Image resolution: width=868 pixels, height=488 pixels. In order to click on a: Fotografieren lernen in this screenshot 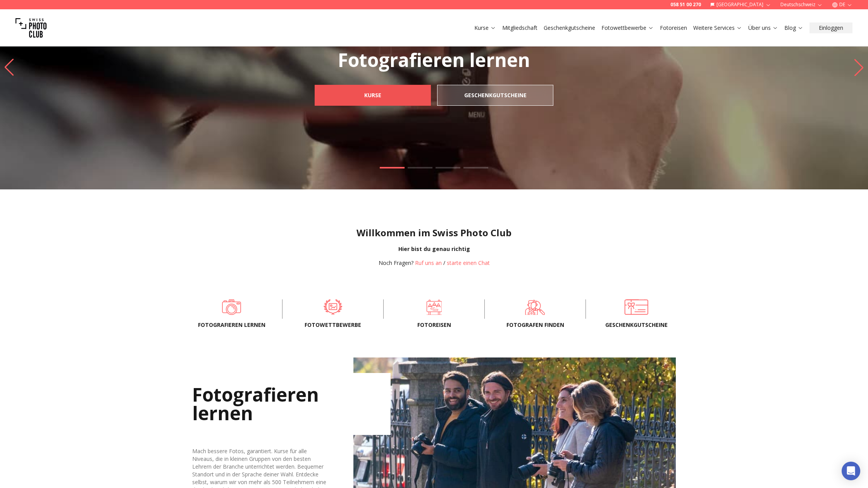, I will do `click(231, 307)`.